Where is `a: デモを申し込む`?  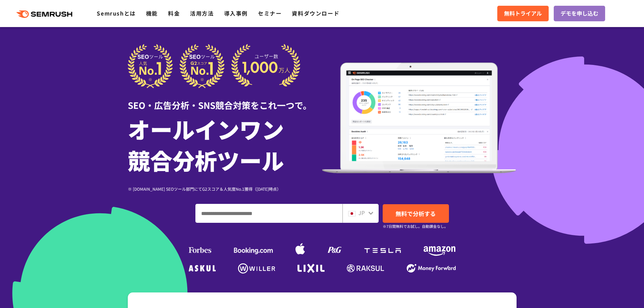
a: デモを申し込む is located at coordinates (579, 13).